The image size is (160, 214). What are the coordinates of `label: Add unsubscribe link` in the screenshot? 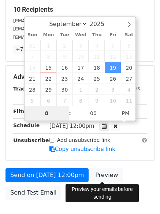 It's located at (84, 140).